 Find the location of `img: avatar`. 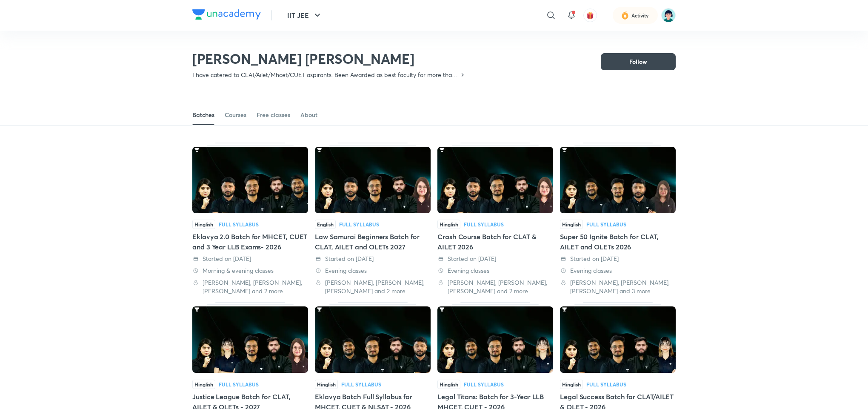

img: avatar is located at coordinates (590, 16).